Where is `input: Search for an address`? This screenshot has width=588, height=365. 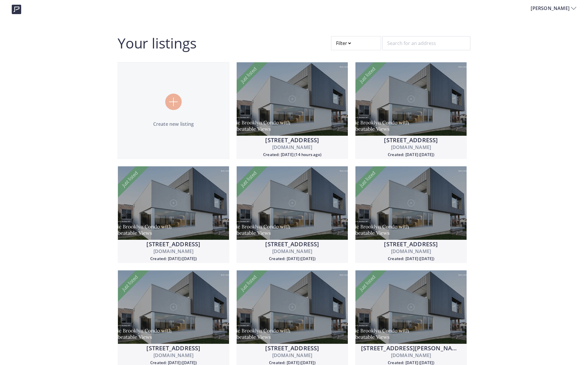 input: Search for an address is located at coordinates (426, 43).